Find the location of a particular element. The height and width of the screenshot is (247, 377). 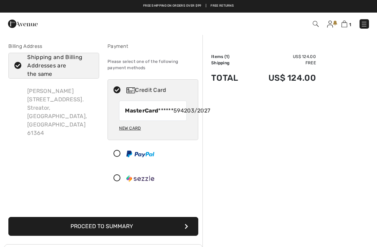

div: Credit Card is located at coordinates (160, 90).